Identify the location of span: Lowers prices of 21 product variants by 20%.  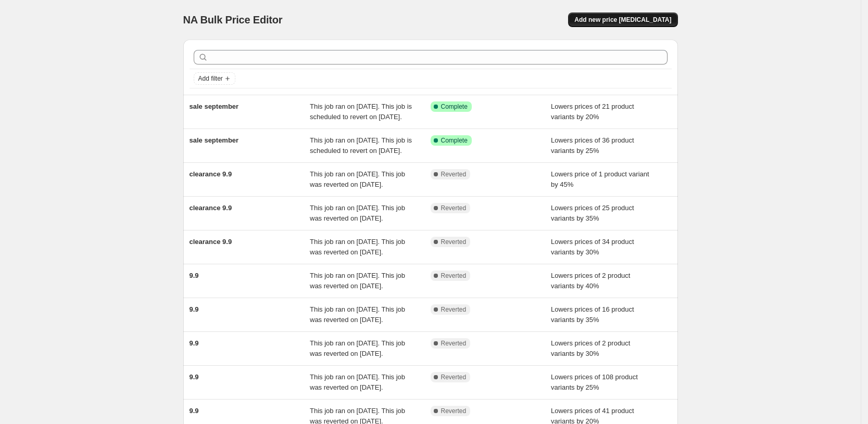
(592, 112).